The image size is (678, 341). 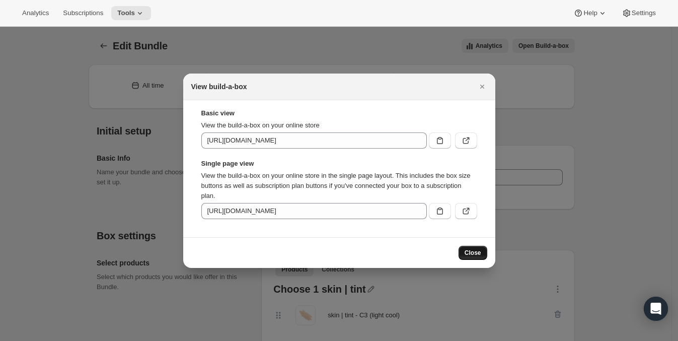 What do you see at coordinates (35, 13) in the screenshot?
I see `span: Analytics` at bounding box center [35, 13].